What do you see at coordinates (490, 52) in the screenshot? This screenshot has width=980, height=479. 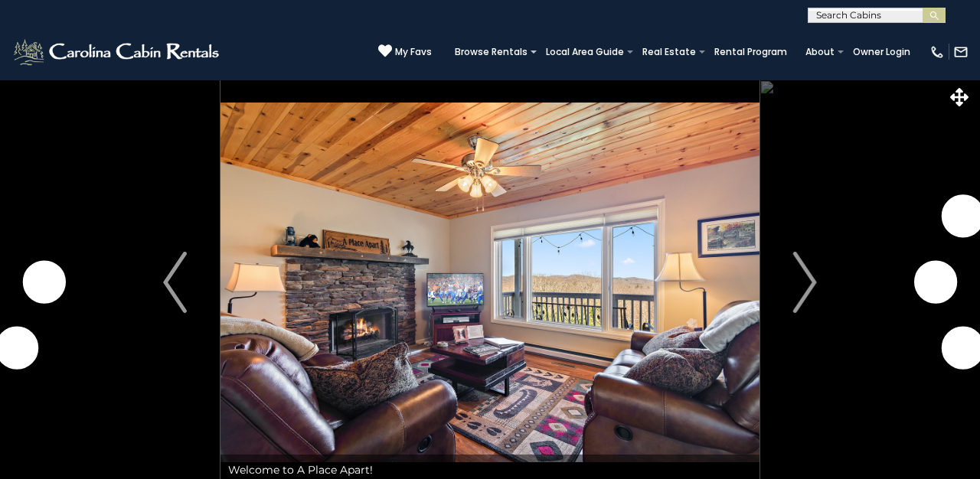 I see `a: Browse Rentals` at bounding box center [490, 52].